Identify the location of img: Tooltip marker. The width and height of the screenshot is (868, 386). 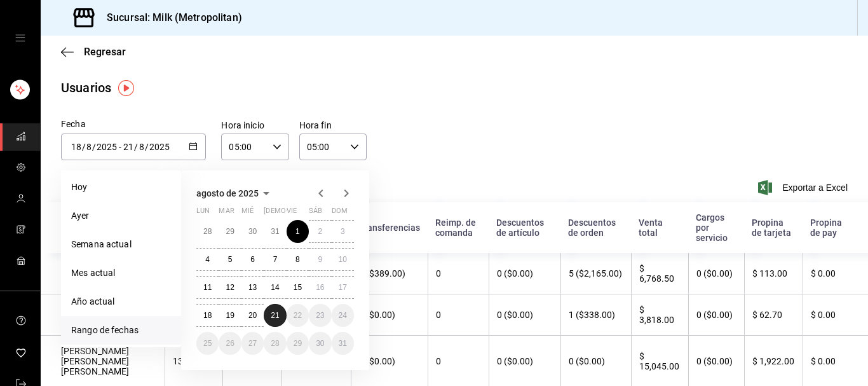
(126, 88).